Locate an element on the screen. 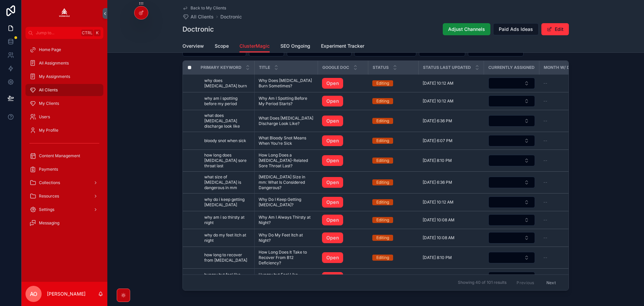 The image size is (644, 306). a: Back to My Clients is located at coordinates (204, 8).